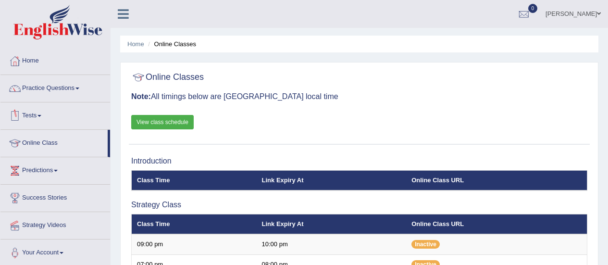  What do you see at coordinates (359, 205) in the screenshot?
I see `h3: Strategy Class` at bounding box center [359, 205].